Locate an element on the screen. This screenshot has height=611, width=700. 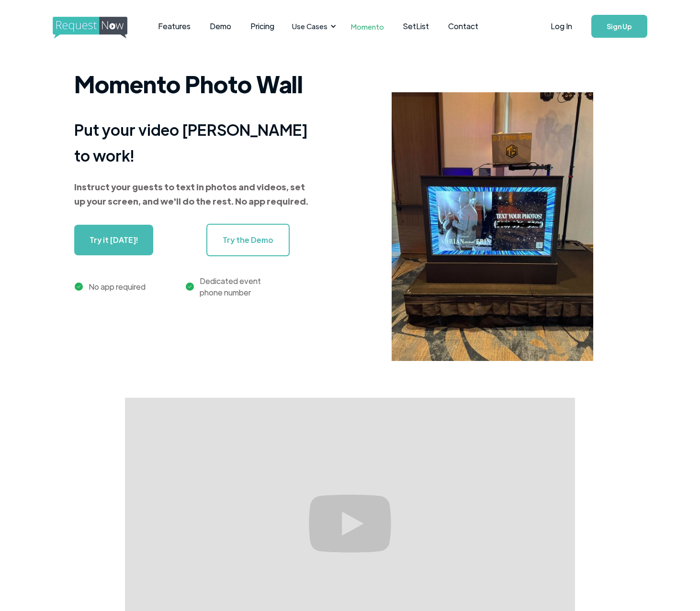
a: Momento is located at coordinates (367, 27).